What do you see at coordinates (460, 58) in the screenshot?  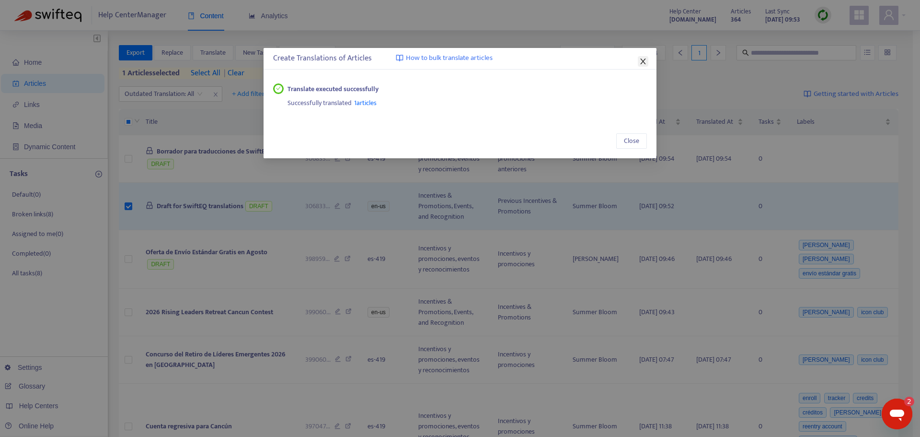 I see `div: Create Translations of Articles` at bounding box center [460, 58].